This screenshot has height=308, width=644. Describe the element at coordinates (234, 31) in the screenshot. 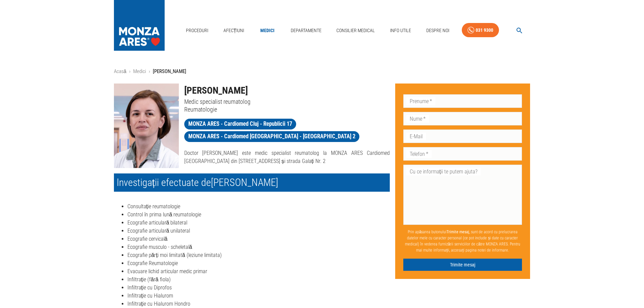

I see `a: Afecțiuni` at that location.